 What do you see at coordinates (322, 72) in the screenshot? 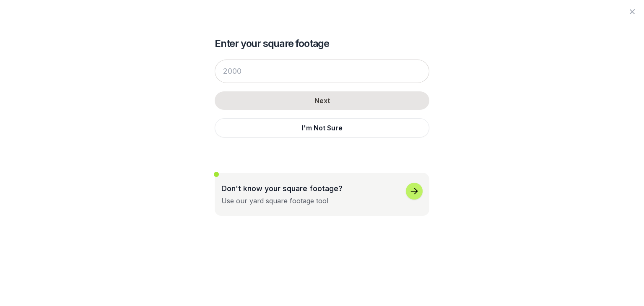
I see `input: 2000` at bounding box center [322, 72].